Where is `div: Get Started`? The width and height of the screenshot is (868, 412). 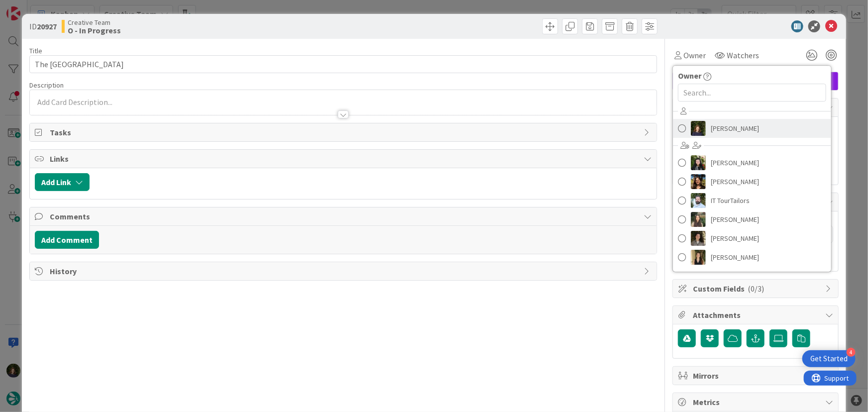 div: Get Started is located at coordinates (828, 359).